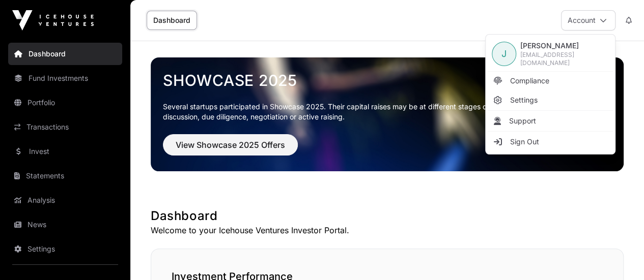  Describe the element at coordinates (524, 142) in the screenshot. I see `span: Sign Out` at that location.